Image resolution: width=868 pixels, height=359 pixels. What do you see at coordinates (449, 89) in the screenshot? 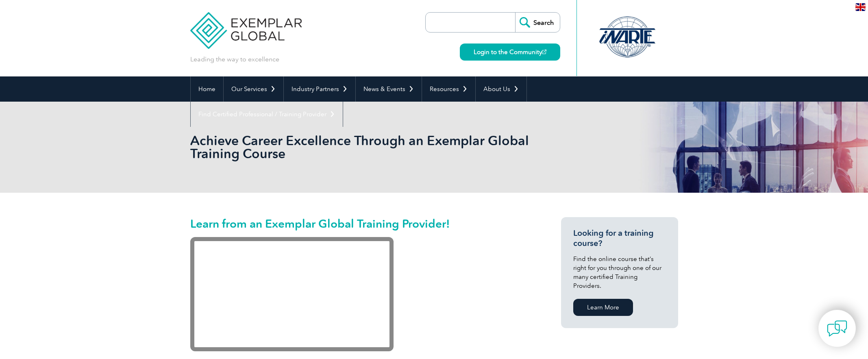
I see `a: Resources` at bounding box center [449, 89].